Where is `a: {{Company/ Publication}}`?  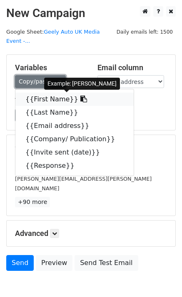
a: {{Company/ Publication}} is located at coordinates (74, 139).